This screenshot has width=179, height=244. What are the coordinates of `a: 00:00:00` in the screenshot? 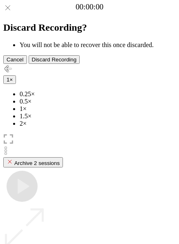 It's located at (90, 7).